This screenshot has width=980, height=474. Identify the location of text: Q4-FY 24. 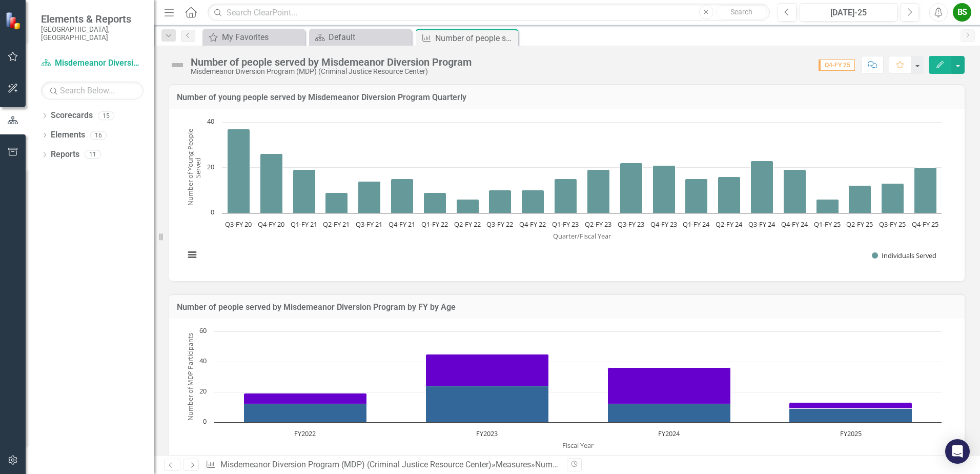
(794, 224).